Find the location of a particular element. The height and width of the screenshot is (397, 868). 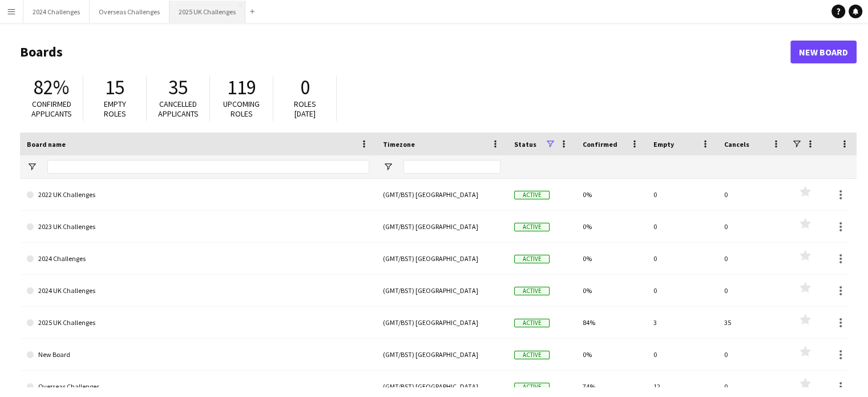

span: Status is located at coordinates (525, 144).